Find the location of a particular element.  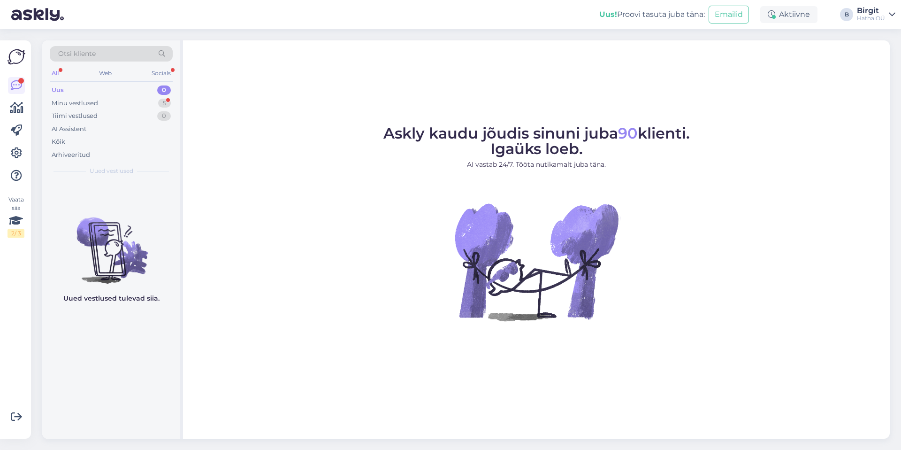

img: Askly Logo is located at coordinates (16, 57).